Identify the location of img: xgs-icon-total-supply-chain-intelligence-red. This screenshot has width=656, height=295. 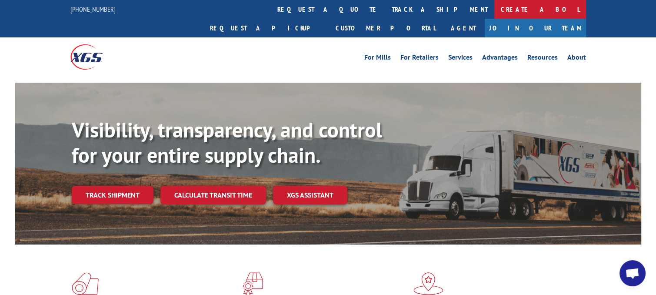
(85, 283).